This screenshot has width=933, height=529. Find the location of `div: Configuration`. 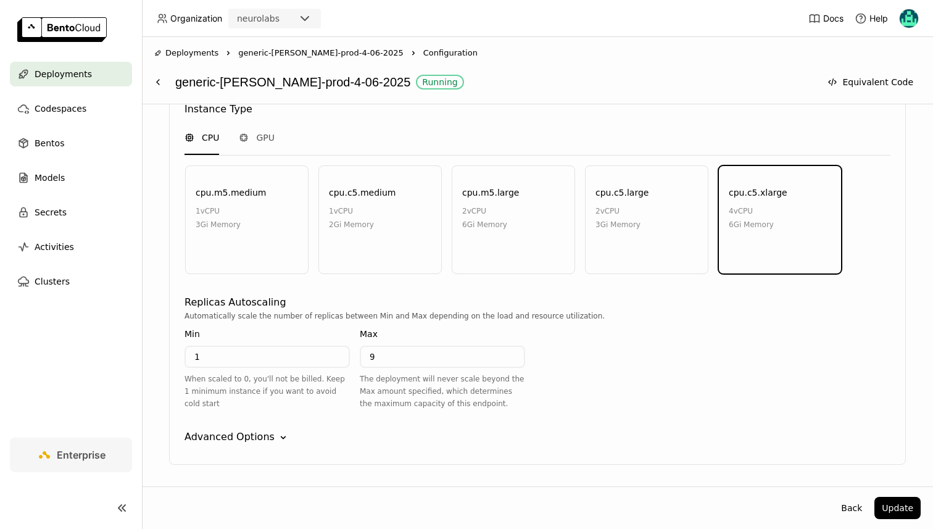

div: Configuration is located at coordinates (450, 53).